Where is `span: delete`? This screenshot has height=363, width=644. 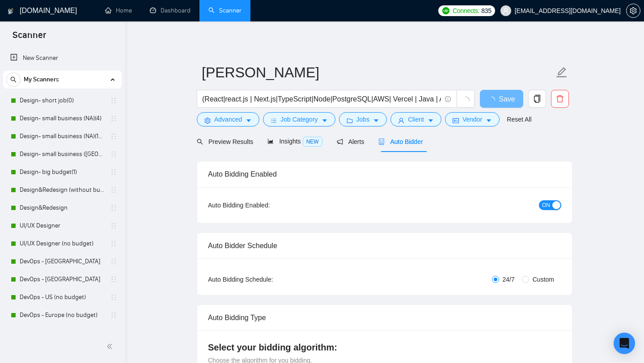
span: delete is located at coordinates (560, 99).